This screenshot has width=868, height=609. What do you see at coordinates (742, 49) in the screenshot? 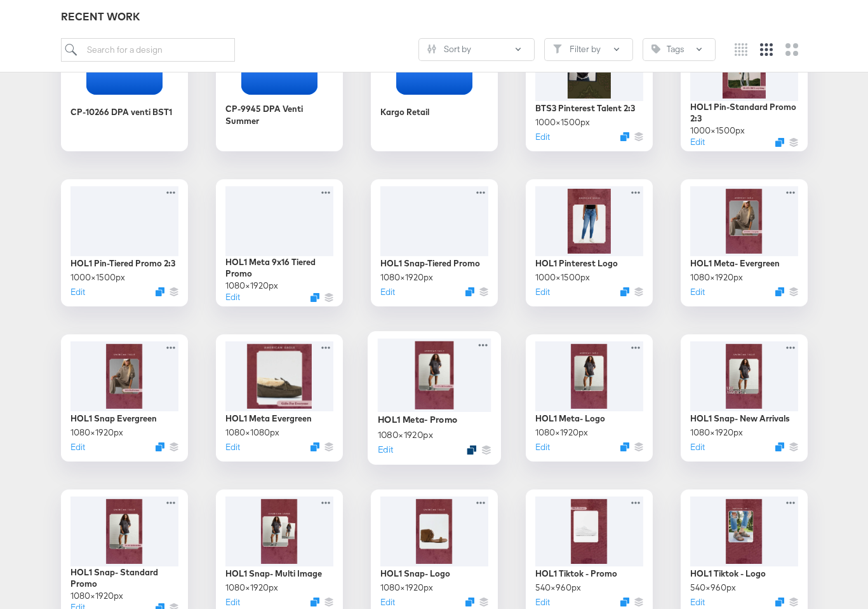
I see `svg: Small grid` at bounding box center [742, 49].